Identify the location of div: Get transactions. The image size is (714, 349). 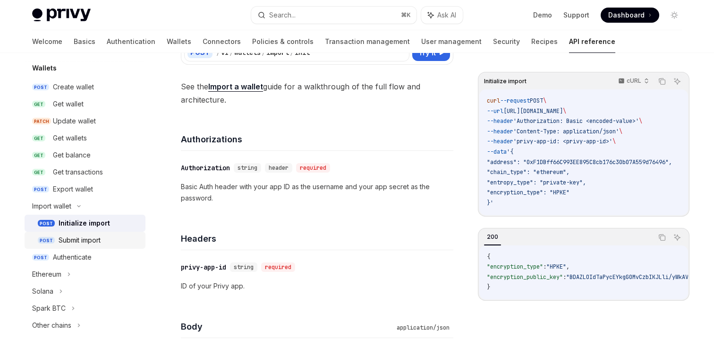
(78, 172).